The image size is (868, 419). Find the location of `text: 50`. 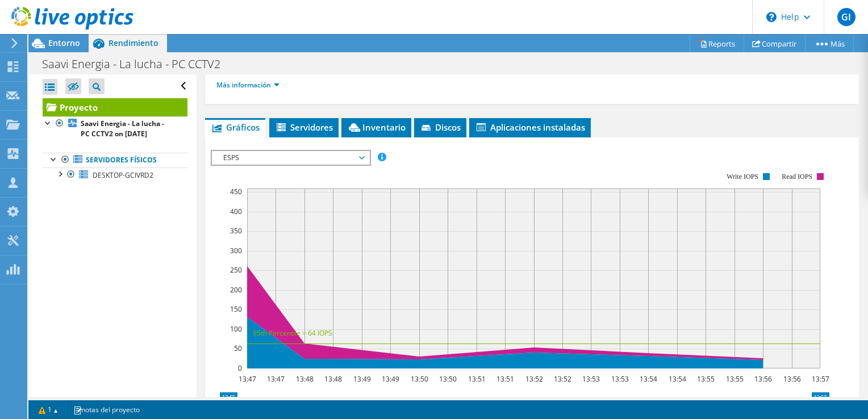

text: 50 is located at coordinates (238, 348).